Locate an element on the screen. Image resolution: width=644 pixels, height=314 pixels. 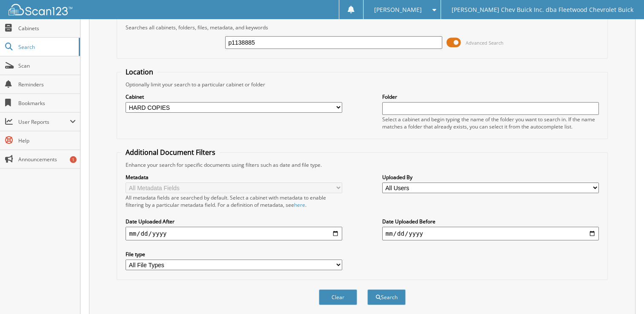
label: File type is located at coordinates (234, 254).